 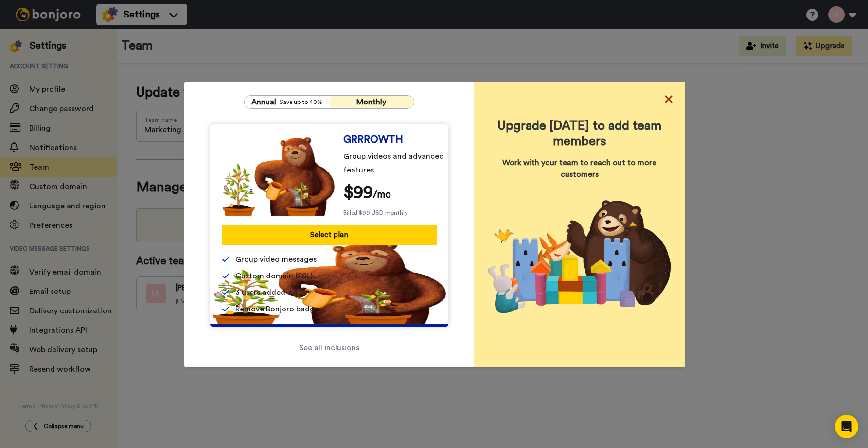 I want to click on img: edd2fd70e3428fe950fd299a7ba1283f.png, so click(x=279, y=176).